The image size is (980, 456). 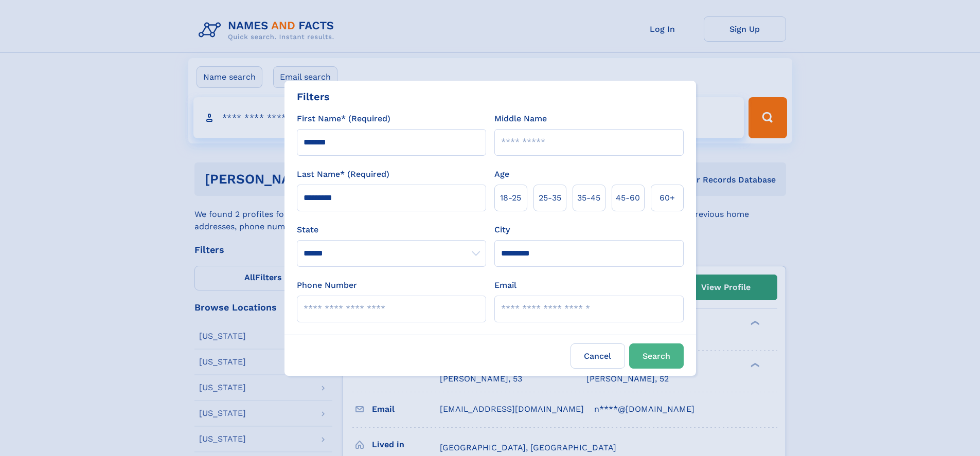 What do you see at coordinates (597, 356) in the screenshot?
I see `label: Cancel` at bounding box center [597, 356].